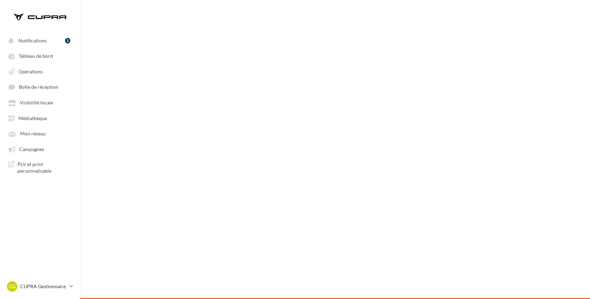  Describe the element at coordinates (36, 56) in the screenshot. I see `span: Tableau de bord` at that location.